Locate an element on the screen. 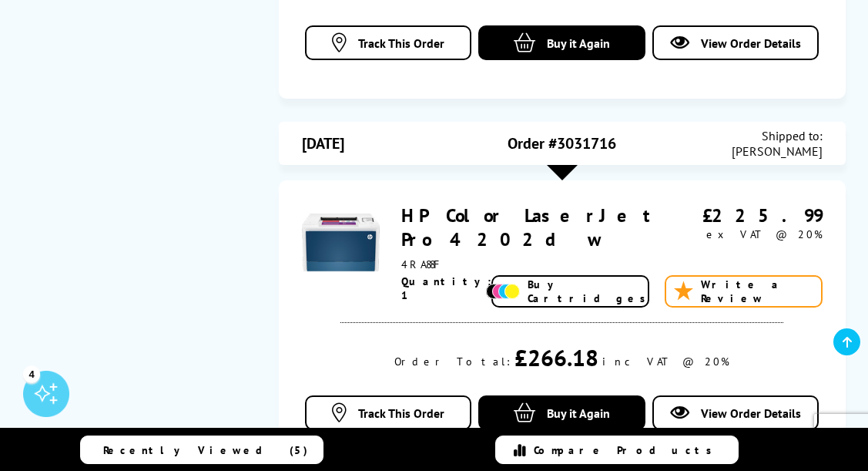 The height and width of the screenshot is (471, 868). div: £266.18 is located at coordinates (556, 357).